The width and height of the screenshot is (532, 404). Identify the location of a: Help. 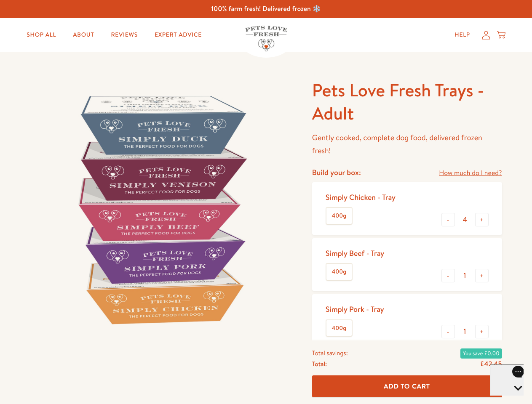
(462, 35).